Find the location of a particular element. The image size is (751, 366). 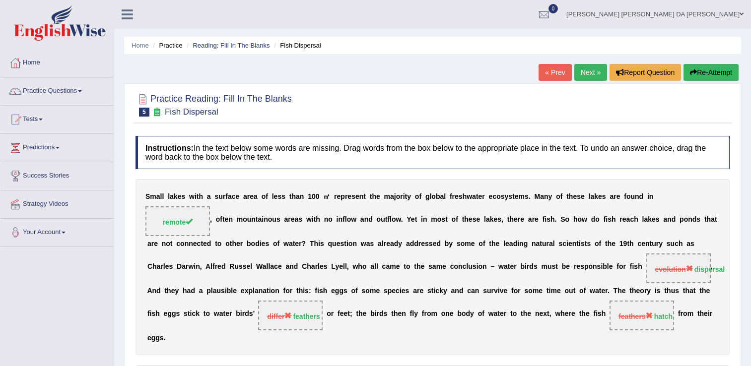

b: b is located at coordinates (438, 196).